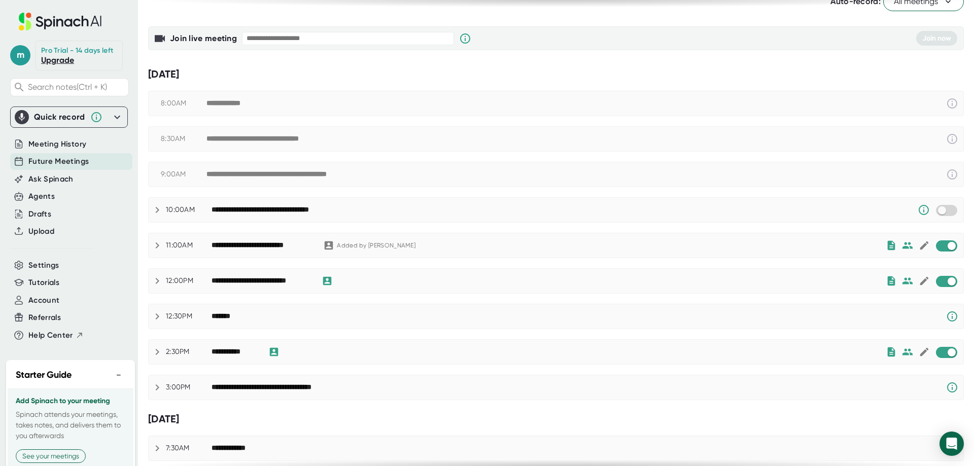  What do you see at coordinates (42, 196) in the screenshot?
I see `div: Agents` at bounding box center [42, 196].